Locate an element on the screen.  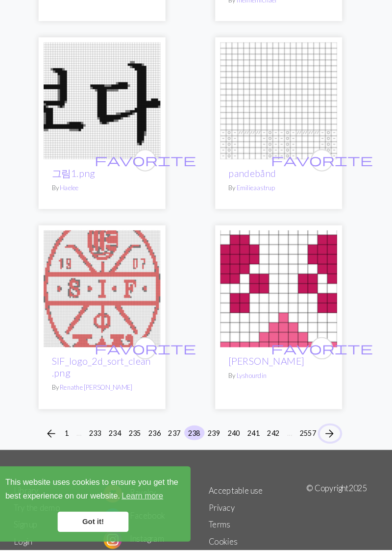
img: 그림1.png is located at coordinates (110, 117).